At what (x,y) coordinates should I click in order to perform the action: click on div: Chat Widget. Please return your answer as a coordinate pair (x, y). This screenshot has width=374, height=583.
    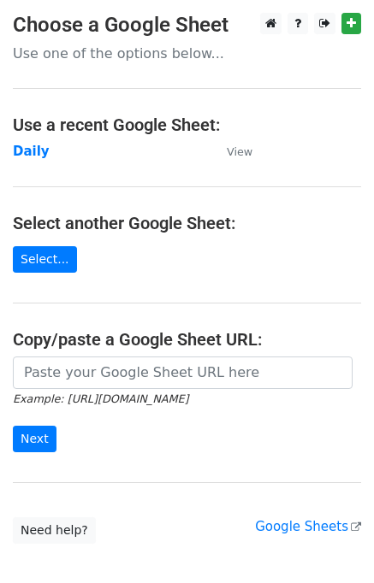
    Looking at the image, I should click on (331, 542).